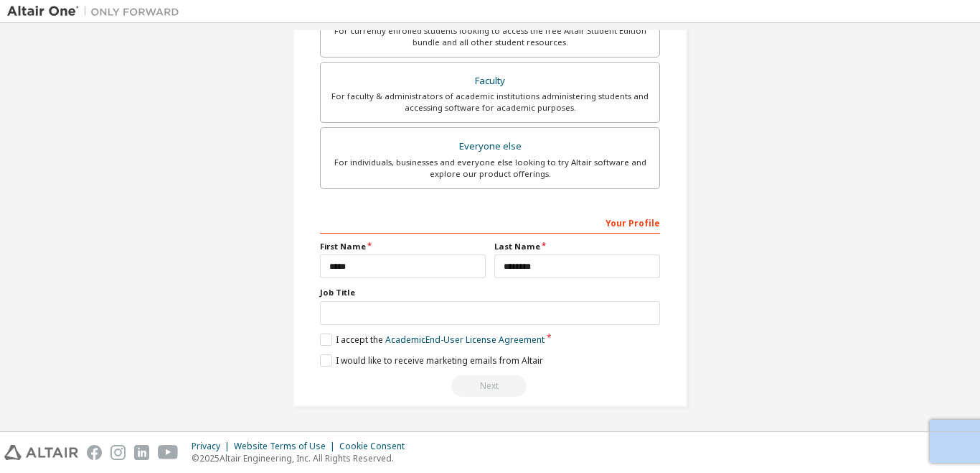 Image resolution: width=980 pixels, height=473 pixels. Describe the element at coordinates (490, 37) in the screenshot. I see `div: For currently enrolled students looking to access the free Altair Student Edition bundle and all ...` at that location.